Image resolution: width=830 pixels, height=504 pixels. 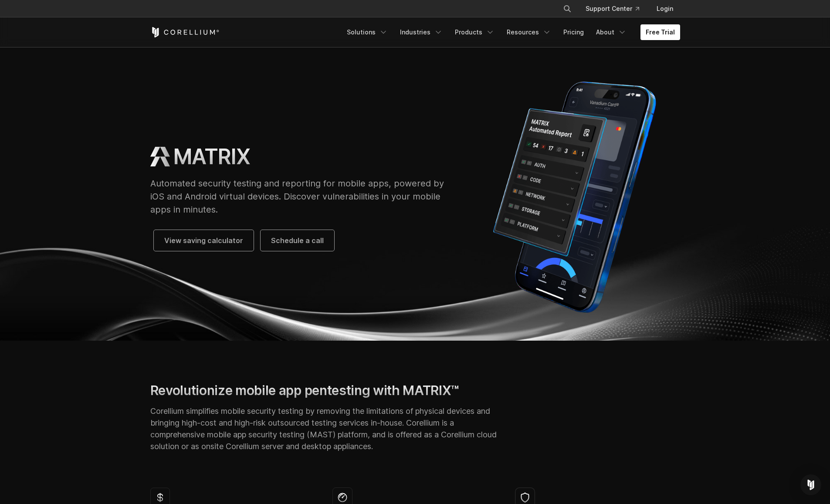 What do you see at coordinates (529, 33) in the screenshot?
I see `a: Resources` at bounding box center [529, 33].